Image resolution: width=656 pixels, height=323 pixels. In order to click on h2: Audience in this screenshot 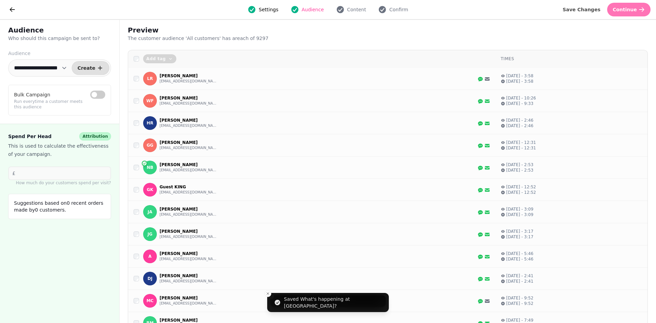, I will do `click(59, 30)`.